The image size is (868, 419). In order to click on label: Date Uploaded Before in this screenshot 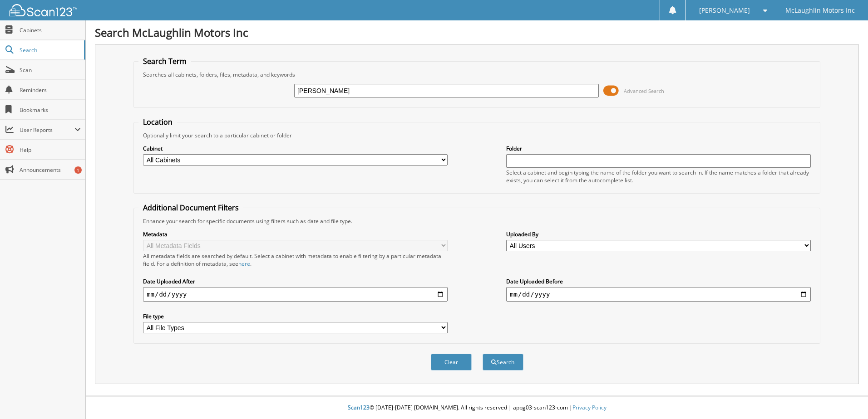, I will do `click(658, 281)`.